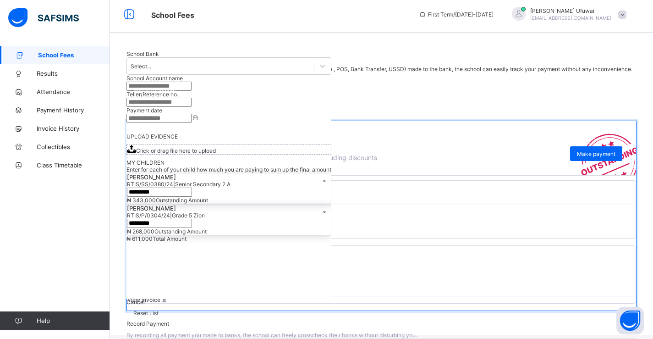 The height and width of the screenshot is (339, 653). Describe the element at coordinates (272, 334) in the screenshot. I see `span: By recording all payment you made to banks, the school can freely crosscheck their books without ...` at that location.